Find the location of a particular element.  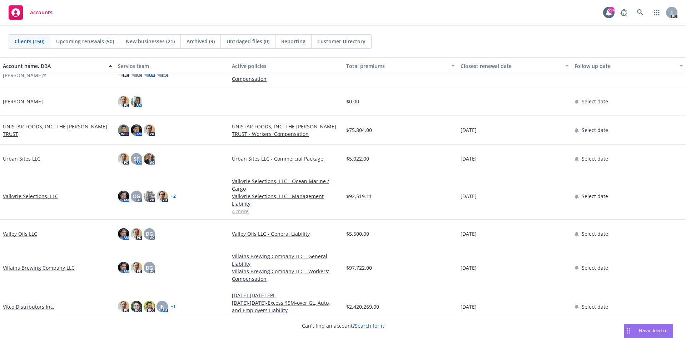

span: $92,519.11 is located at coordinates (359, 196).